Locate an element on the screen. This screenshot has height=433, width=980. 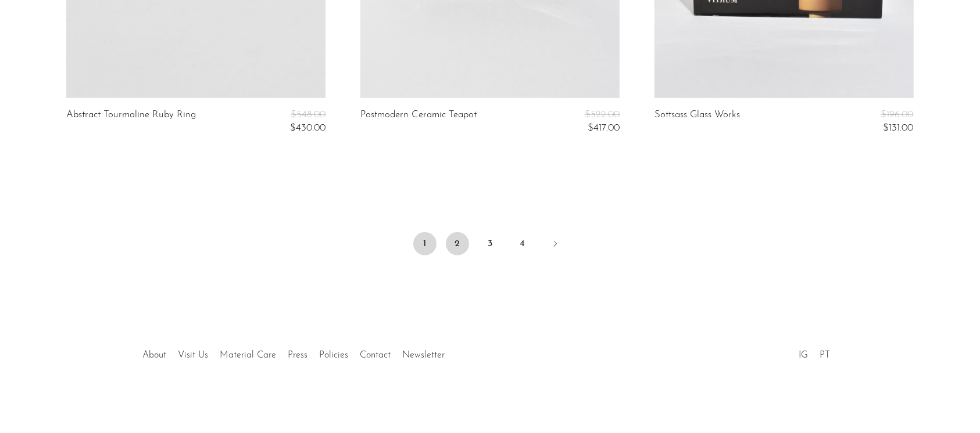
span: $131.00 is located at coordinates (898, 128).